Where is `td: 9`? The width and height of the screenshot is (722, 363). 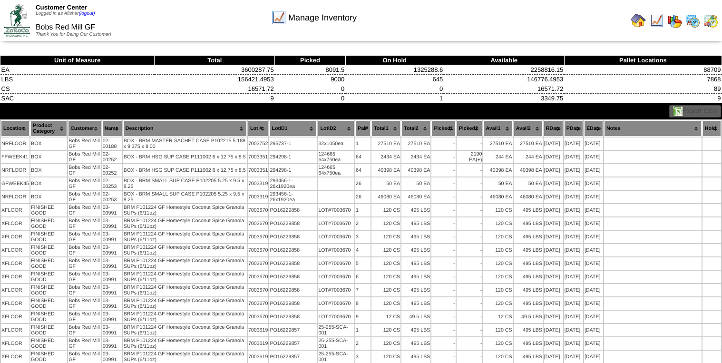 td: 9 is located at coordinates (214, 98).